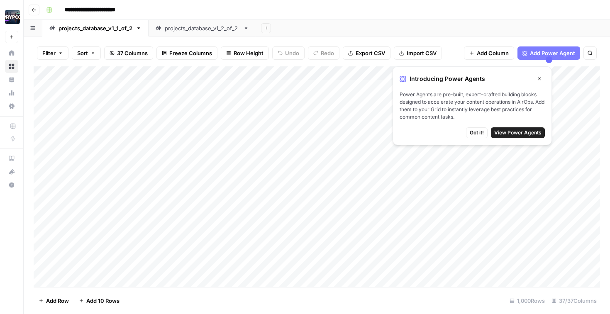 The image size is (610, 314). What do you see at coordinates (324, 53) in the screenshot?
I see `button: Redo` at bounding box center [324, 53].